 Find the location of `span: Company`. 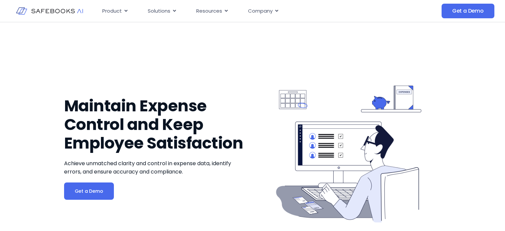

span: Company is located at coordinates (260, 11).